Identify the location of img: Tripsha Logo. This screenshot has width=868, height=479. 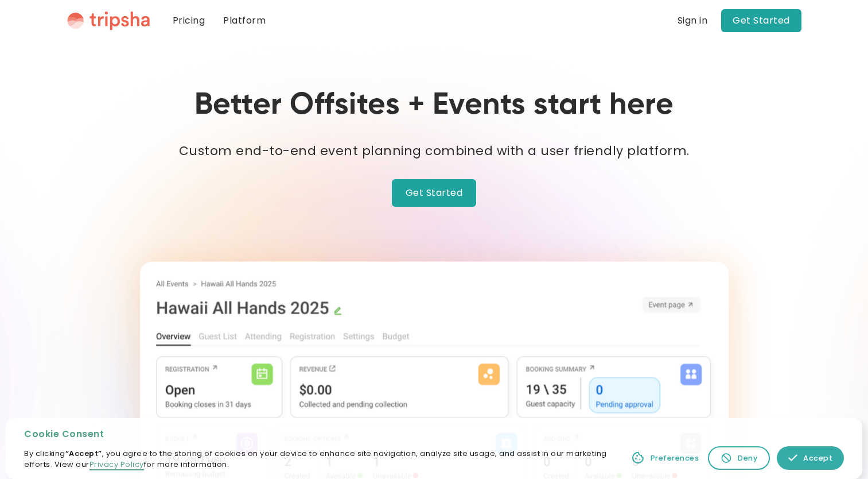
(108, 20).